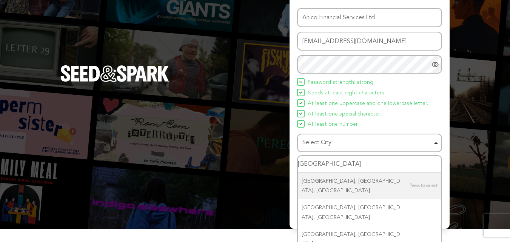 The width and height of the screenshot is (510, 242). I want to click on span: At least one number., so click(333, 125).